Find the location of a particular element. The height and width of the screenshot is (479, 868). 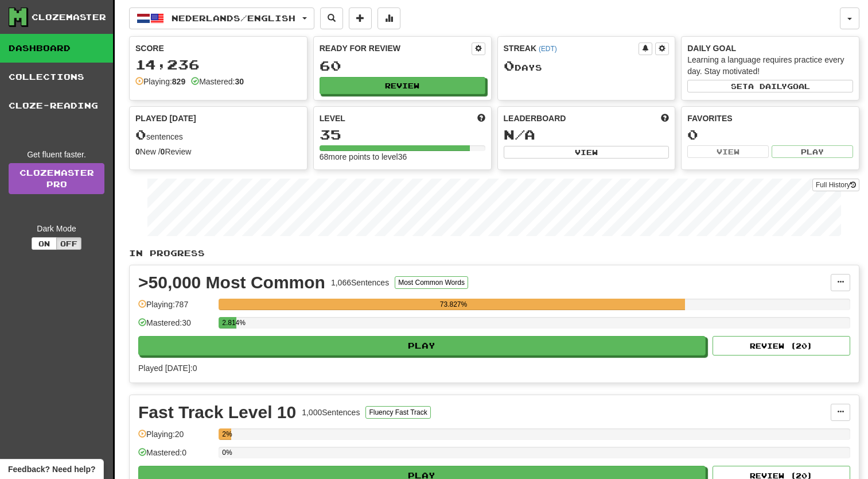

div: Favorites is located at coordinates (771, 118).